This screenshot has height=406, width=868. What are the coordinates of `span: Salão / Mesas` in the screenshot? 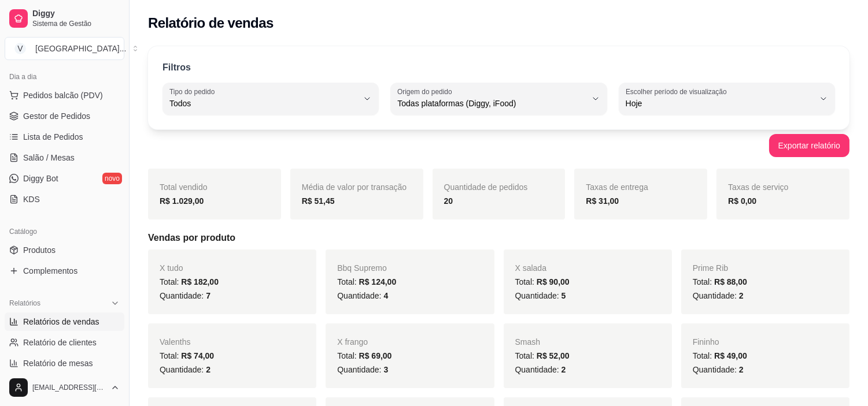 It's located at (48, 158).